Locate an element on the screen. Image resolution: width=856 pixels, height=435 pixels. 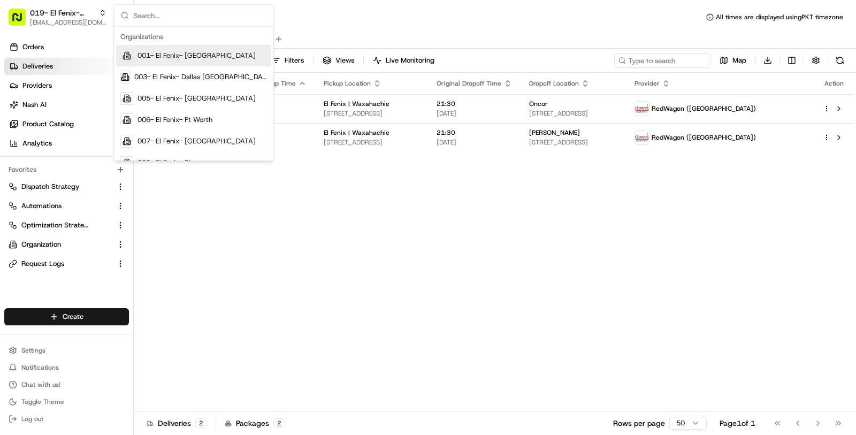
span: Request Logs is located at coordinates (43, 264).